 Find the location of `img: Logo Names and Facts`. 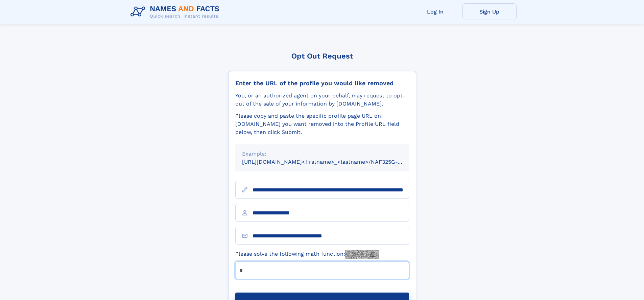

img: Logo Names and Facts is located at coordinates (177, 12).